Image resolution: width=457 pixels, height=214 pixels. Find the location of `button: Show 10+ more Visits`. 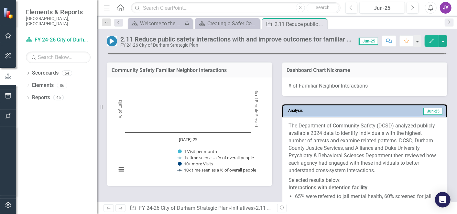

button: Show 10+ more Visits is located at coordinates (196, 163).